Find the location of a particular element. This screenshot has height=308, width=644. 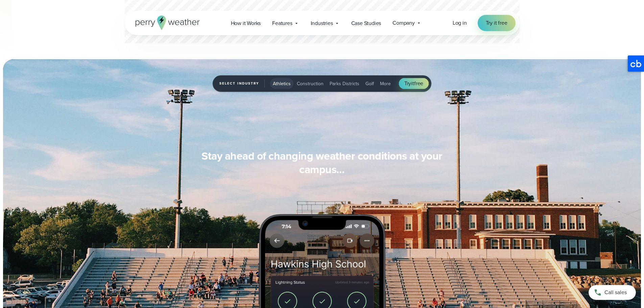

a: Call sales is located at coordinates (612, 292).